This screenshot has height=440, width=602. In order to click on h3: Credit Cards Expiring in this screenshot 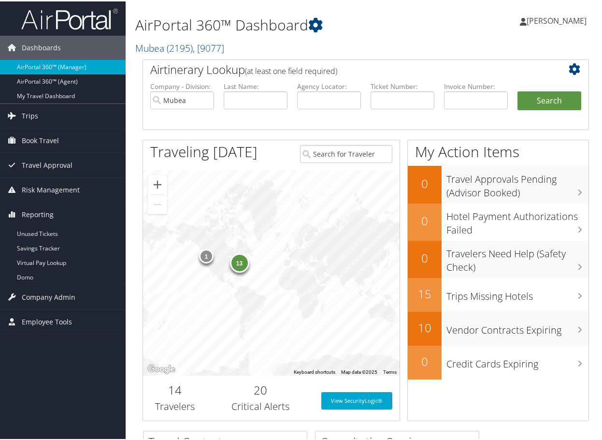, I will do `click(518, 360)`.